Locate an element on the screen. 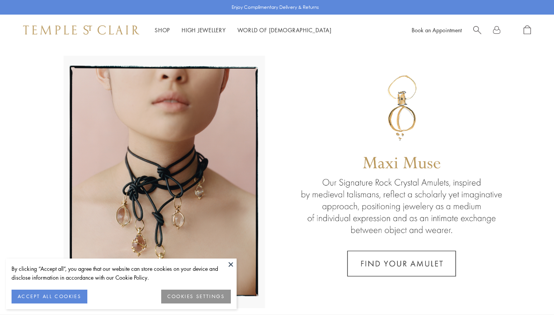 The height and width of the screenshot is (315, 554). a: High JewelleryHigh Jewellery is located at coordinates (203, 30).